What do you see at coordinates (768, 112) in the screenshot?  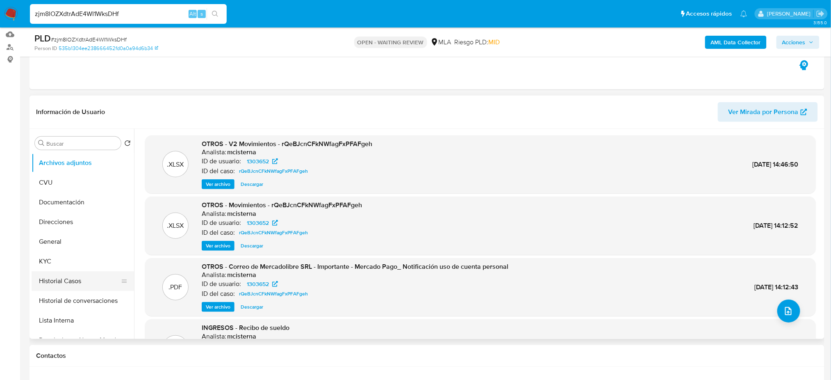 I see `button: Ver Mirada por Persona` at bounding box center [768, 112].